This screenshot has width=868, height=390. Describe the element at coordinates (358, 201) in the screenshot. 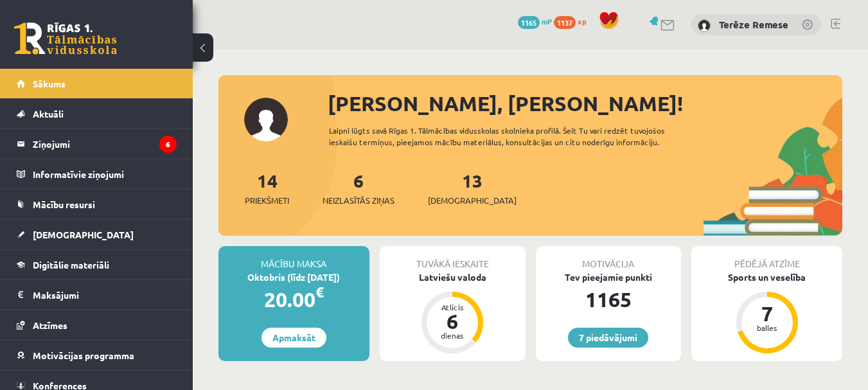

I see `span: Neizlasītās ziņas` at that location.